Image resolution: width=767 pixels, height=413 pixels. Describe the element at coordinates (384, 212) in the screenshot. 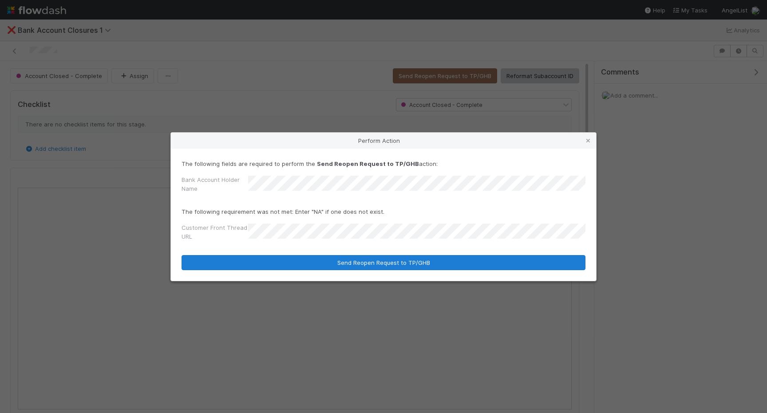

I see `p: The following requirement was not met: Enter "NA" if one does not exist.` at that location.